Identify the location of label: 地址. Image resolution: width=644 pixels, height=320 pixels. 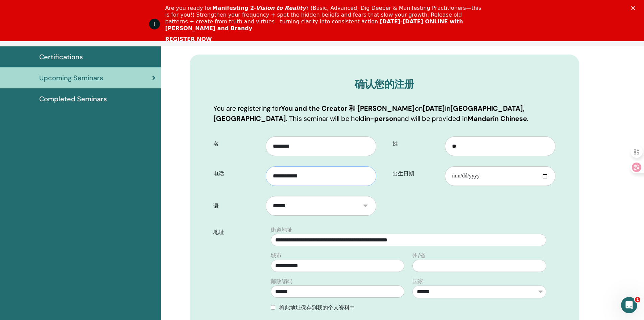
(238, 232).